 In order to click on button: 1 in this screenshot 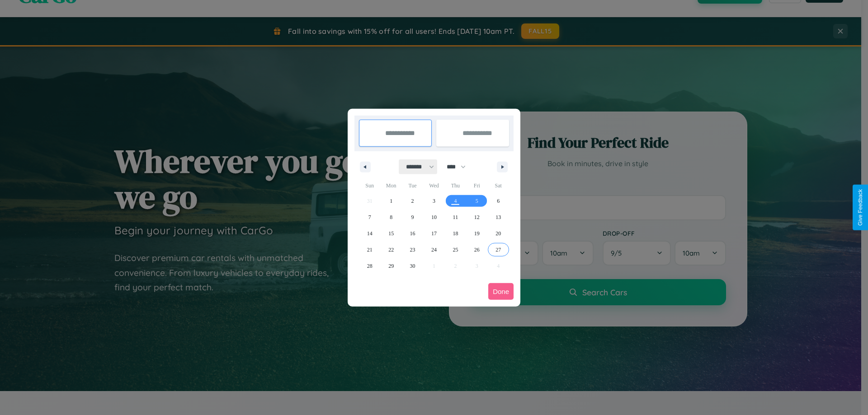, I will do `click(391, 201)`.